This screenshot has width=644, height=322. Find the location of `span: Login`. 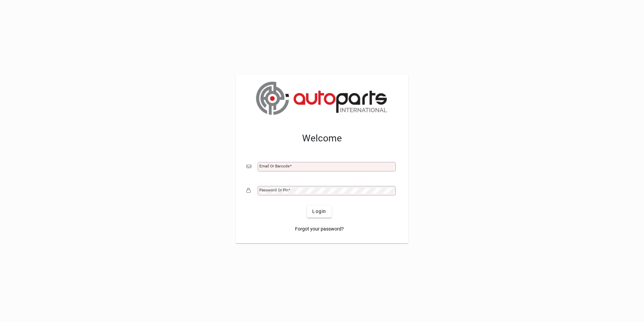

span: Login is located at coordinates (319, 211).